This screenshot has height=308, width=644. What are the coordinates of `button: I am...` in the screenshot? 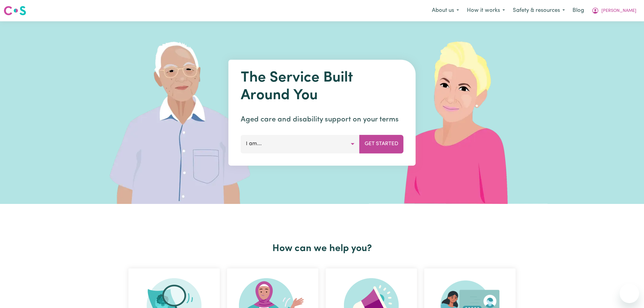 It's located at (300, 144).